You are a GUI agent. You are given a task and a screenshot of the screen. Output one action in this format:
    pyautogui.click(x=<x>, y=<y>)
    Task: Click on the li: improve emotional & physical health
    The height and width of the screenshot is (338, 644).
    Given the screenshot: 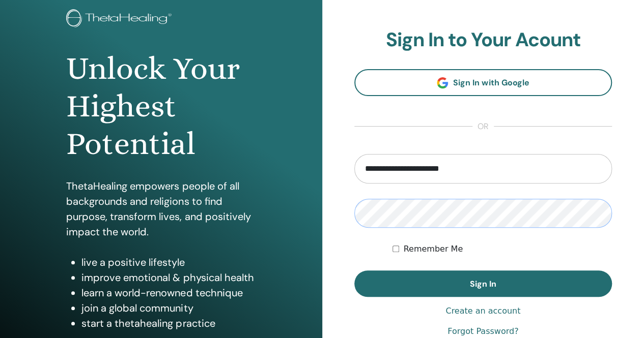 What is the action you would take?
    pyautogui.click(x=169, y=278)
    